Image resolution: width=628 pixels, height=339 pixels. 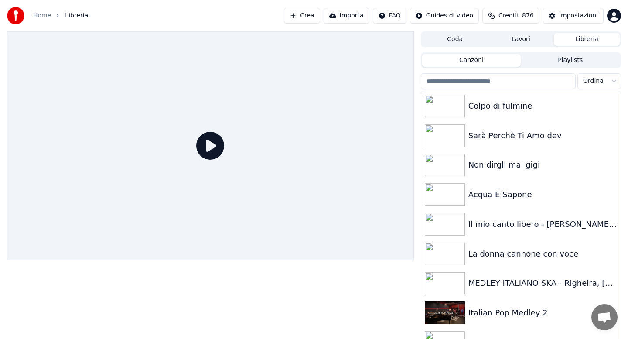 What do you see at coordinates (521, 39) in the screenshot?
I see `button: Lavori` at bounding box center [521, 39].